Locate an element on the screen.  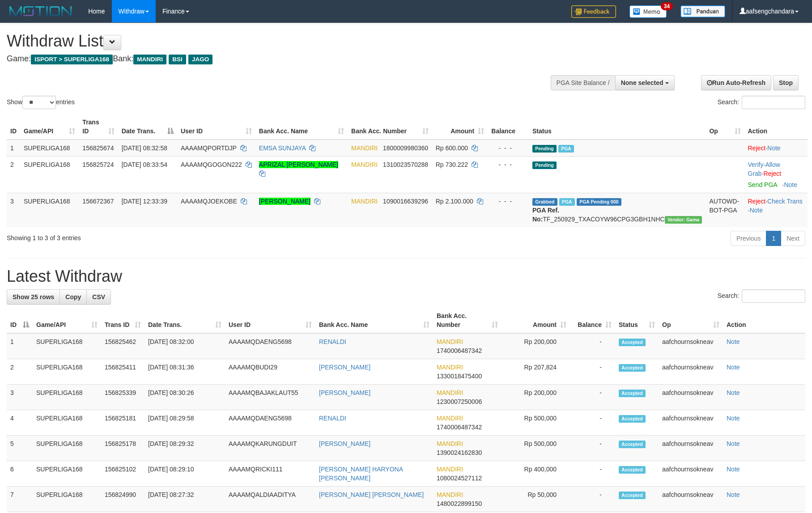
td: TF_250929_TXACOYW96CPG3GBH1NHC is located at coordinates (617, 210).